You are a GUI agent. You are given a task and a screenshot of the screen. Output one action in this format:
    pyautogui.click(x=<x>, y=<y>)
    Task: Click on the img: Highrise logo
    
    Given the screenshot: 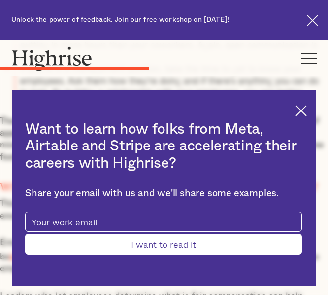 What is the action you would take?
    pyautogui.click(x=52, y=58)
    